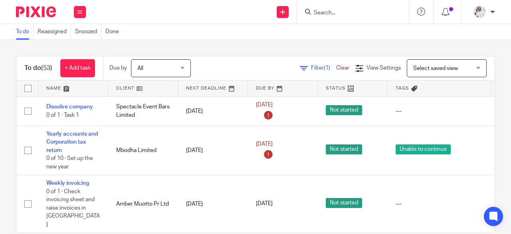 This screenshot has height=234, width=511. Describe the element at coordinates (349, 13) in the screenshot. I see `input: Search` at that location.